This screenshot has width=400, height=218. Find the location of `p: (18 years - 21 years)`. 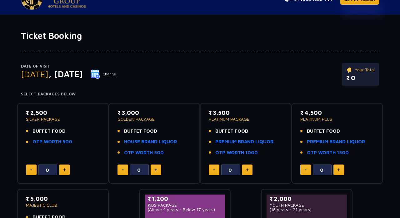

p: (18 years - 21 years) is located at coordinates (306, 209).